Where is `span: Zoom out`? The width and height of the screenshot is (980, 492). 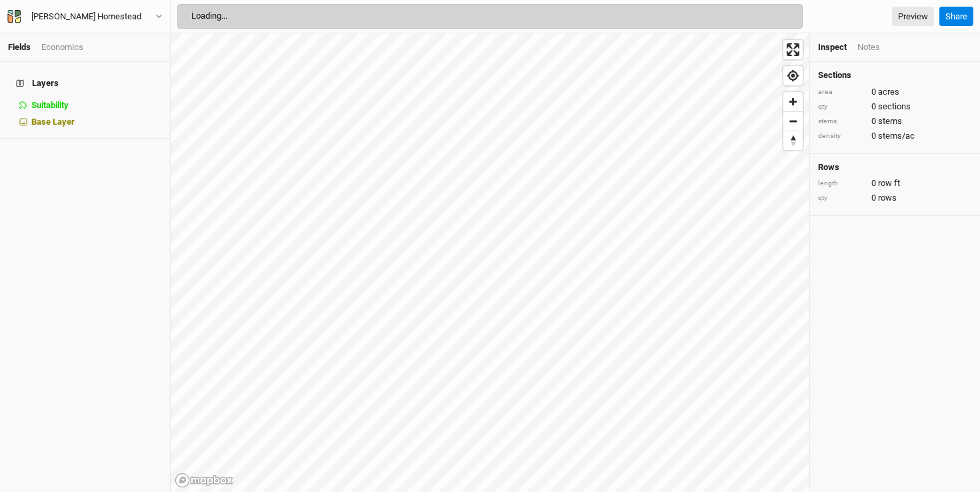
span: Zoom out is located at coordinates (793, 121).